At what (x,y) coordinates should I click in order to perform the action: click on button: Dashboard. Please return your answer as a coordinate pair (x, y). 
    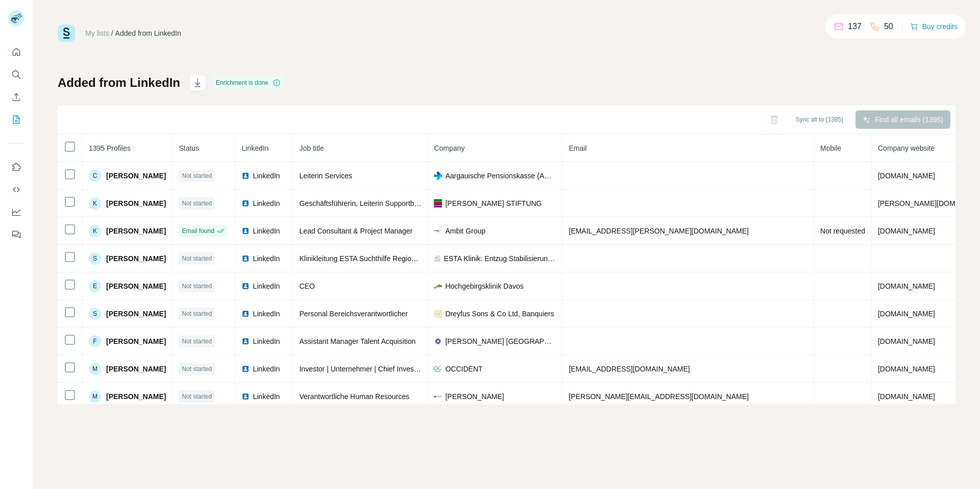
    Looking at the image, I should click on (16, 212).